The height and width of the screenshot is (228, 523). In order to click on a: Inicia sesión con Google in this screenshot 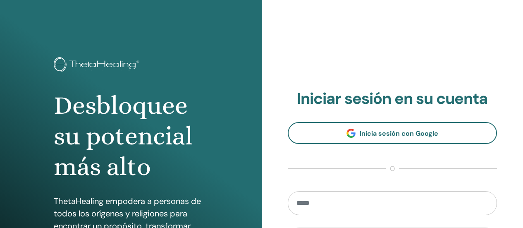, I will do `click(392, 133)`.